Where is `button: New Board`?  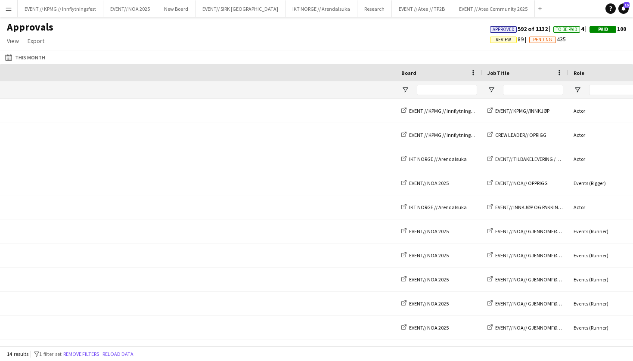
button: New Board is located at coordinates (176, 9).